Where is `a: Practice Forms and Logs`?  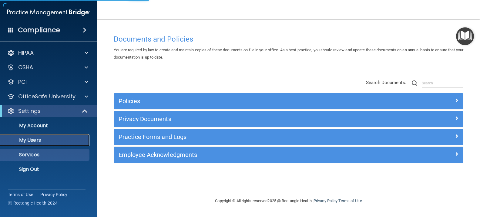
a: Practice Forms and Logs is located at coordinates (289, 137).